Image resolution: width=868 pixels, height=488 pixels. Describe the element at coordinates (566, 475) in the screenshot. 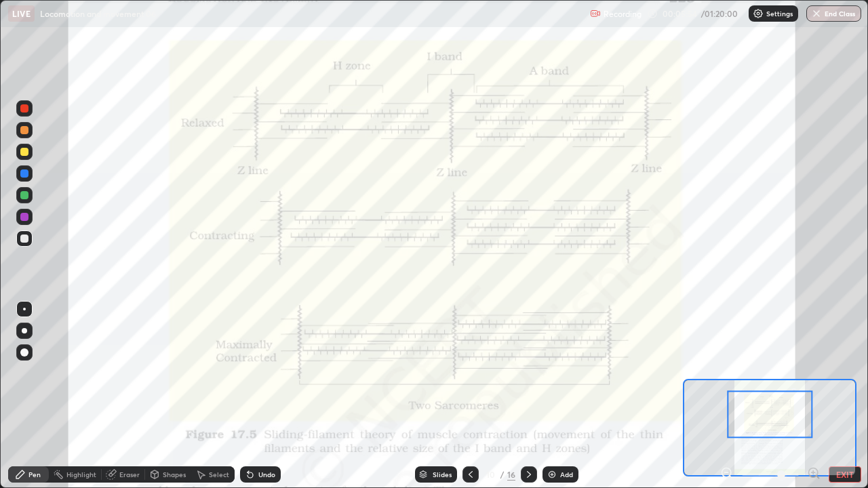

I see `div: Add` at that location.